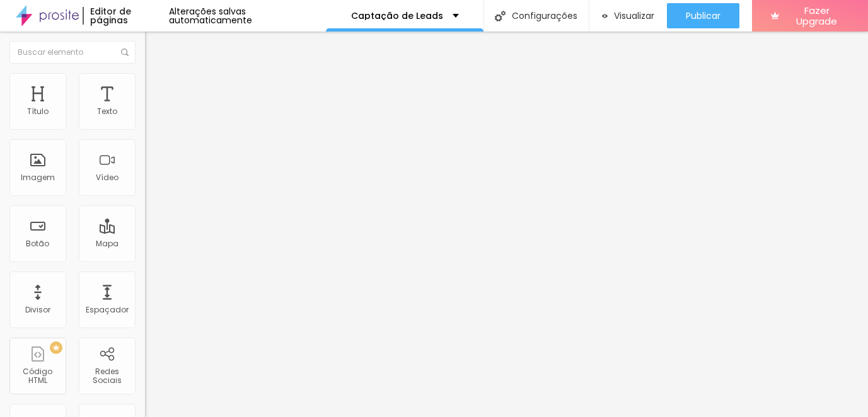  Describe the element at coordinates (107, 177) in the screenshot. I see `div: Vídeo` at that location.